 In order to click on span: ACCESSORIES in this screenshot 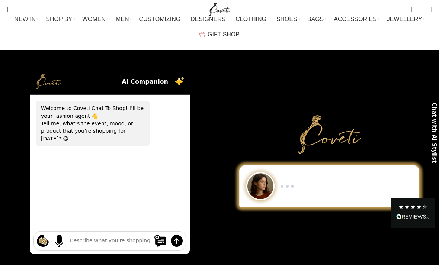, I will do `click(355, 19)`.